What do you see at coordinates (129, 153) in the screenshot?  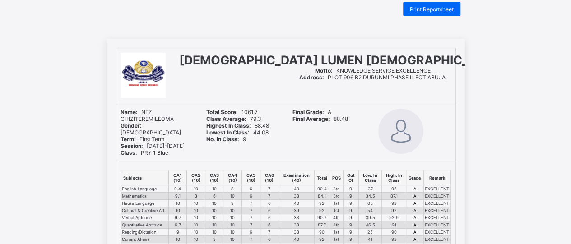 I see `b: Class:` at bounding box center [129, 153].